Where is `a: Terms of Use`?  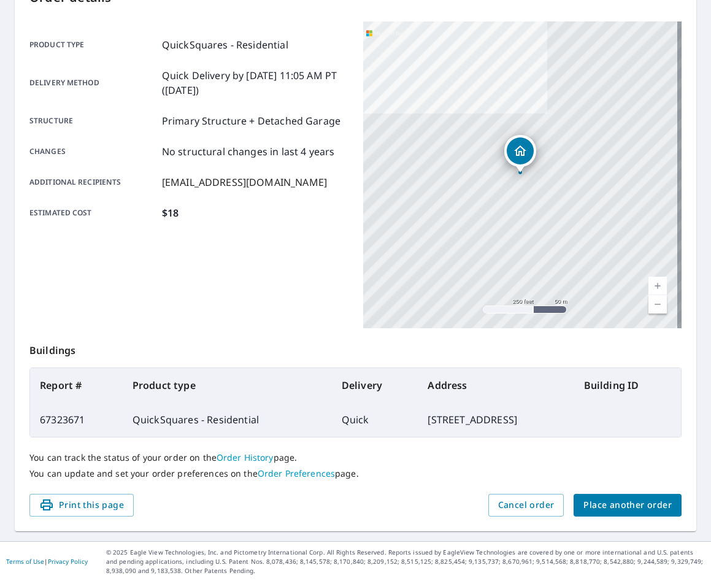 a: Terms of Use is located at coordinates (25, 561).